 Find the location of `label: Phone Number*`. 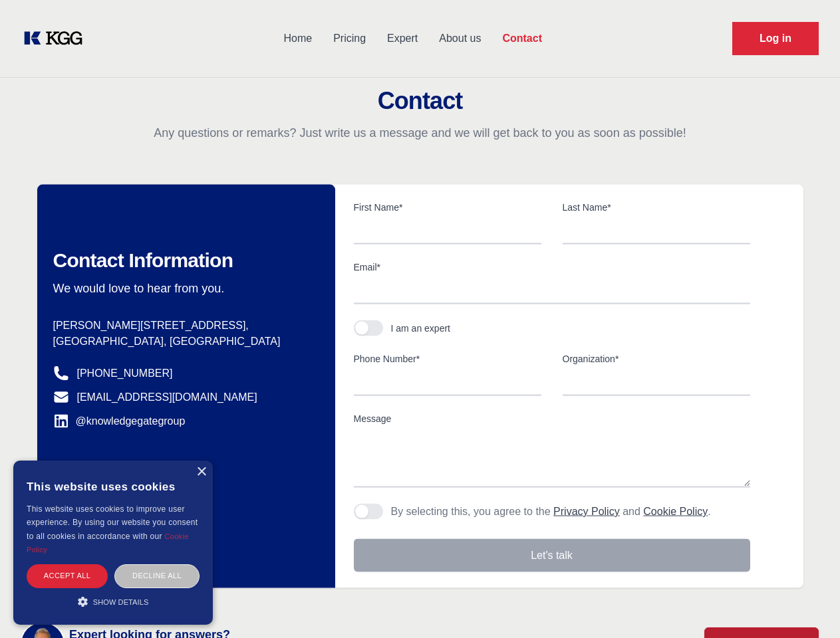

label: Phone Number* is located at coordinates (448, 359).